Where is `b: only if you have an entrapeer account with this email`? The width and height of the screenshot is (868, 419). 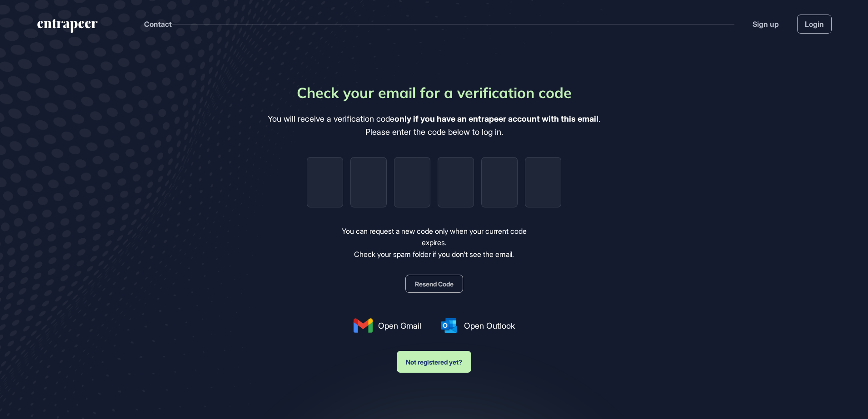 b: only if you have an entrapeer account with this email is located at coordinates (496, 118).